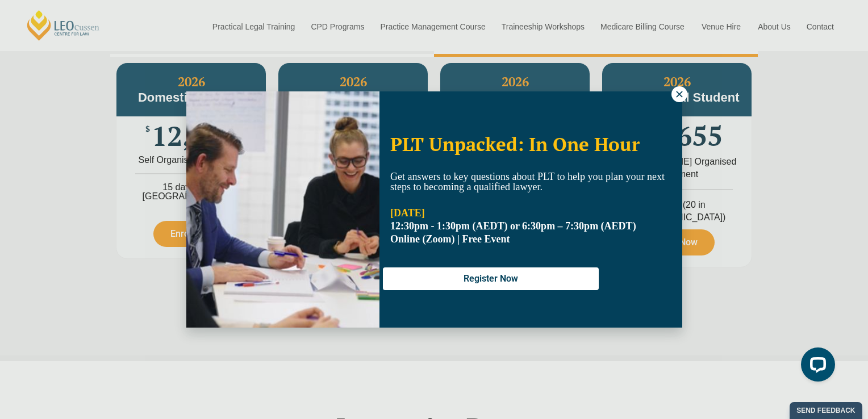 This screenshot has width=868, height=419. I want to click on span: PLT Unpacked: In One Hour, so click(515, 144).